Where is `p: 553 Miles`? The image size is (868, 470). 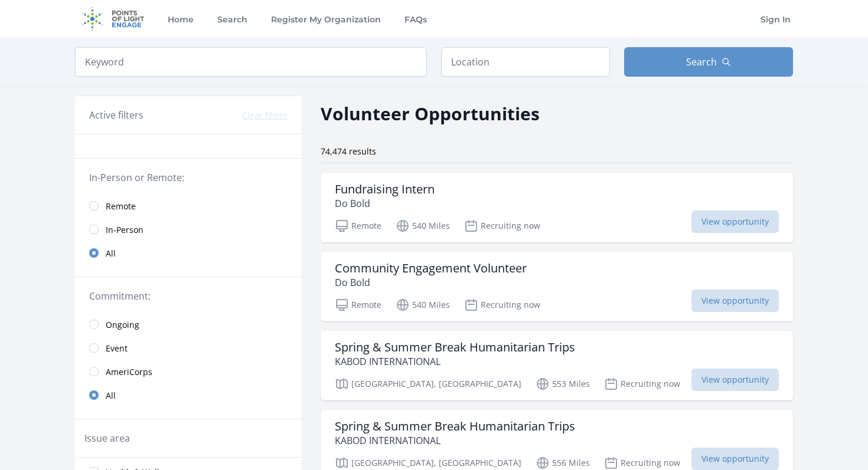 p: 553 Miles is located at coordinates (563, 385).